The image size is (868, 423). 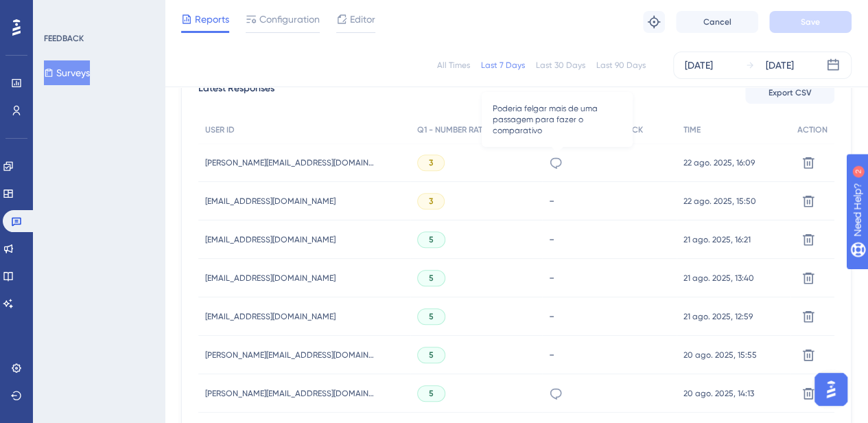 I want to click on span: 22 ago. 2025, 16:09, so click(x=720, y=163).